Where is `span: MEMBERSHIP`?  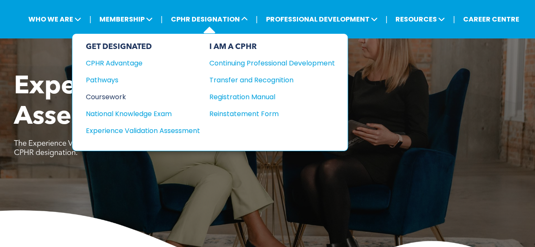 span: MEMBERSHIP is located at coordinates (126, 19).